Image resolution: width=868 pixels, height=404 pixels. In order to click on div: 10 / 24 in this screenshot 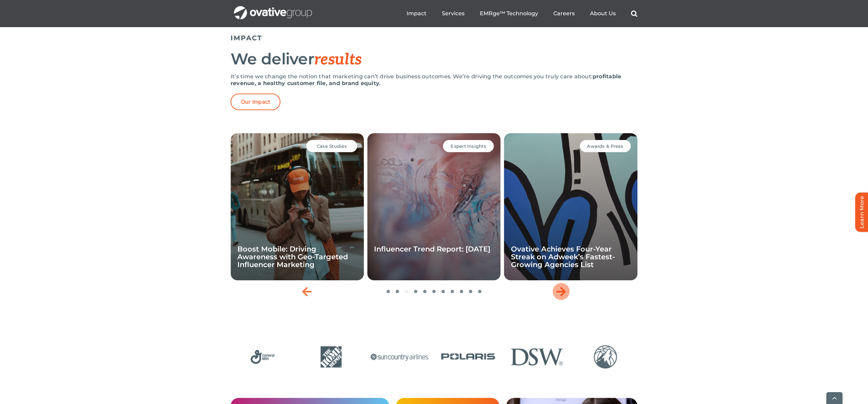, I will do `click(468, 358)`.